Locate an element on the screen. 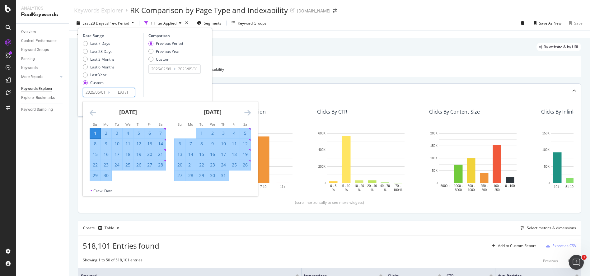 The height and width of the screenshot is (276, 590). div: 9 is located at coordinates (106, 144).